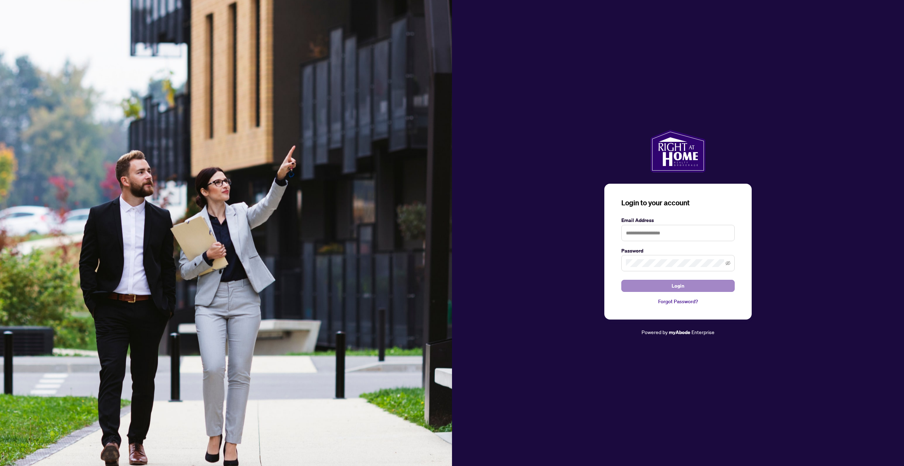 The height and width of the screenshot is (466, 904). Describe the element at coordinates (678, 286) in the screenshot. I see `span: Login` at that location.